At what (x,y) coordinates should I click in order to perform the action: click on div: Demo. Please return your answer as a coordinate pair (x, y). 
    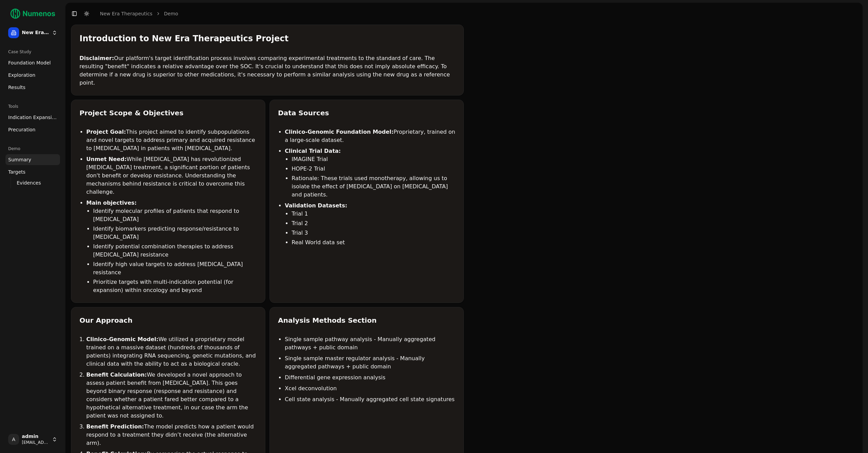
    Looking at the image, I should click on (32, 149).